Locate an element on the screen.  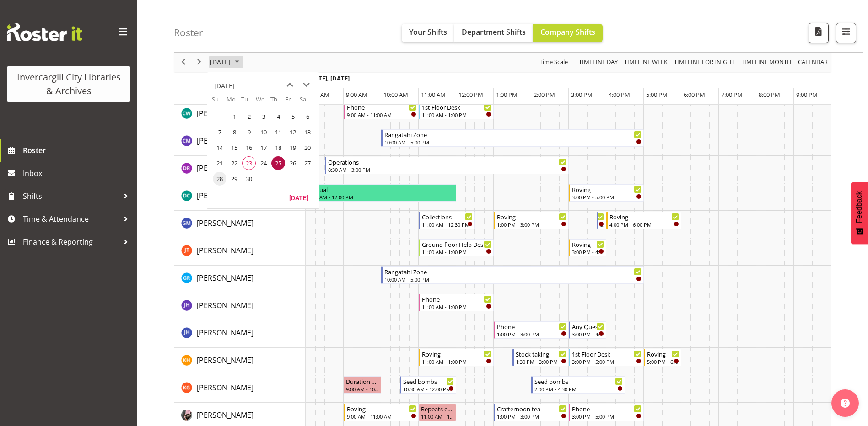
span: Thursday, September 18, 2025 is located at coordinates (278, 148).